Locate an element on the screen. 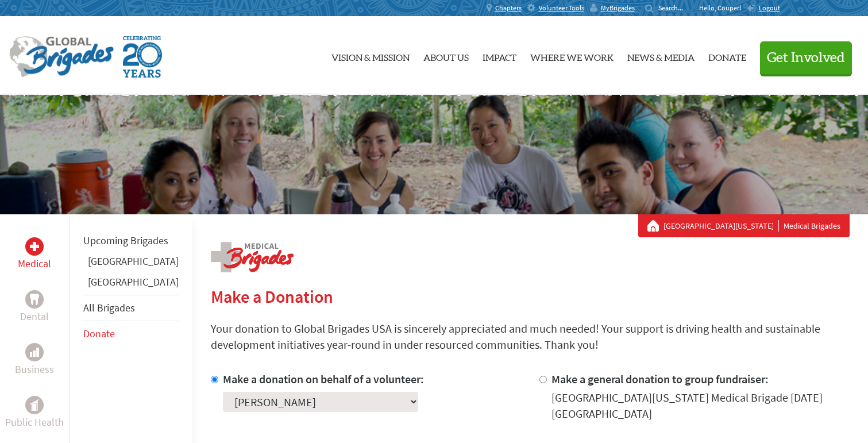 Image resolution: width=868 pixels, height=443 pixels. img: Global Brigades Logo is located at coordinates (62, 57).